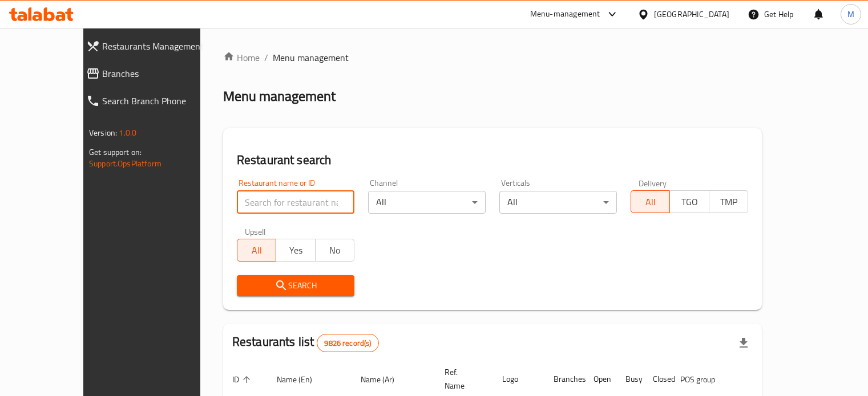 The width and height of the screenshot is (868, 396). Describe the element at coordinates (348, 343) in the screenshot. I see `div: Total records count` at that location.